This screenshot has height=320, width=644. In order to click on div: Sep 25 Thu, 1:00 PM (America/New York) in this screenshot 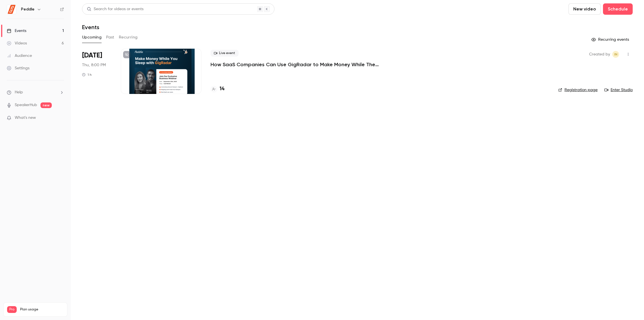, I will do `click(97, 71)`.